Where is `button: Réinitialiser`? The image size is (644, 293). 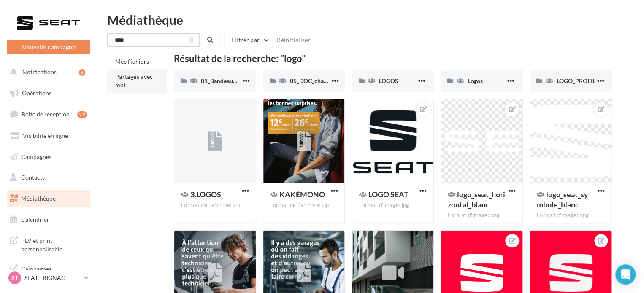
button: Réinitialiser is located at coordinates (294, 40).